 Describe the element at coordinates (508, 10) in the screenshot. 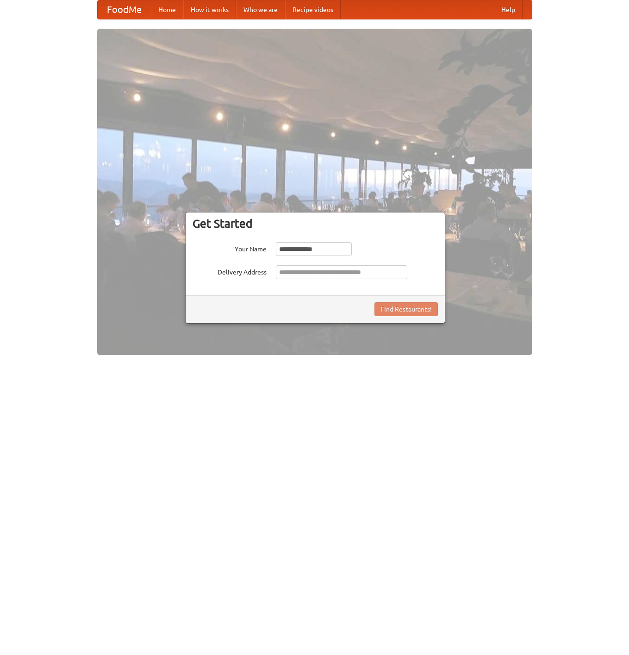

I see `a: Help` at that location.